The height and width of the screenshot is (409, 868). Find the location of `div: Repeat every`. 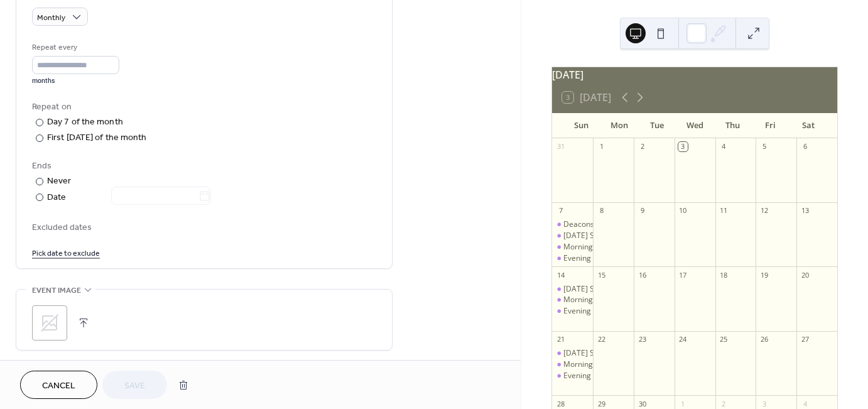

div: Repeat every is located at coordinates (74, 47).